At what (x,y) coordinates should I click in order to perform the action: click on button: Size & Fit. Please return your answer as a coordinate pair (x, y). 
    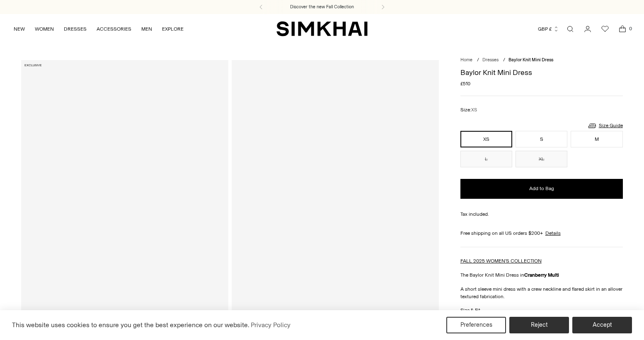
    Looking at the image, I should click on (542, 310).